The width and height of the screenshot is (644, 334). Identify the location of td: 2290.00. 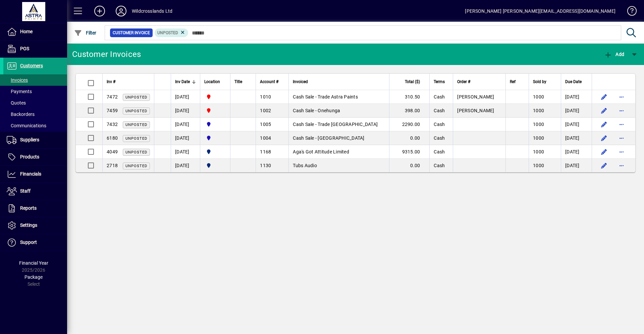
(409, 124).